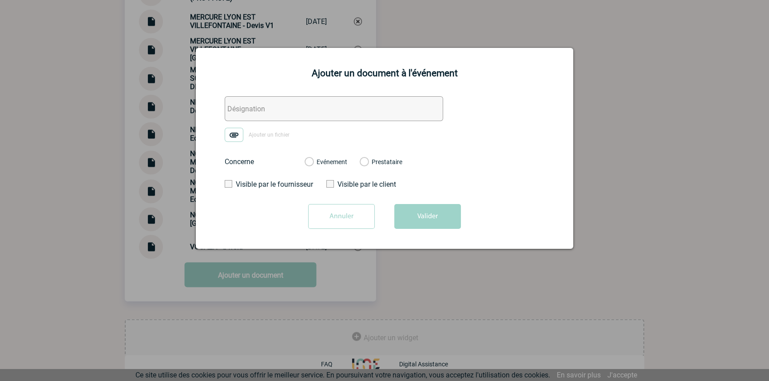 The image size is (769, 381). Describe the element at coordinates (334, 109) in the screenshot. I see `input: Désignation` at that location.